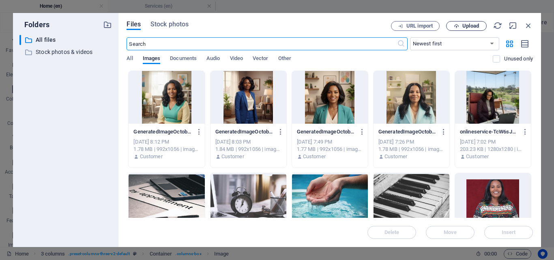 This screenshot has width=554, height=260. What do you see at coordinates (66, 52) in the screenshot?
I see `p: Stock photos & videos` at bounding box center [66, 52].